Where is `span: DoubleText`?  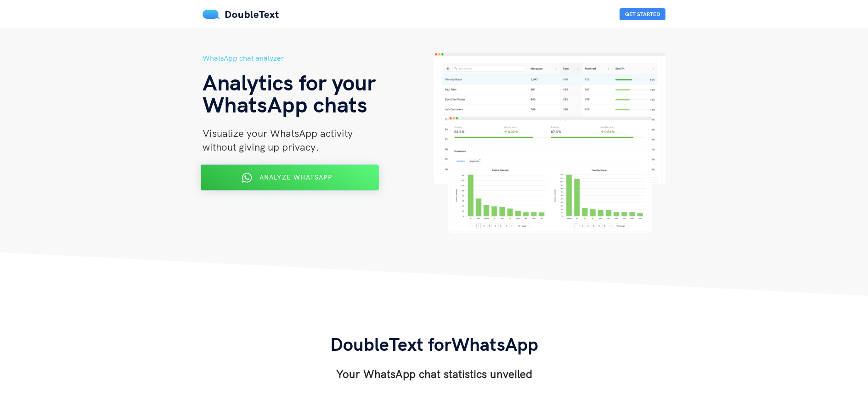 span: DoubleText is located at coordinates (252, 14).